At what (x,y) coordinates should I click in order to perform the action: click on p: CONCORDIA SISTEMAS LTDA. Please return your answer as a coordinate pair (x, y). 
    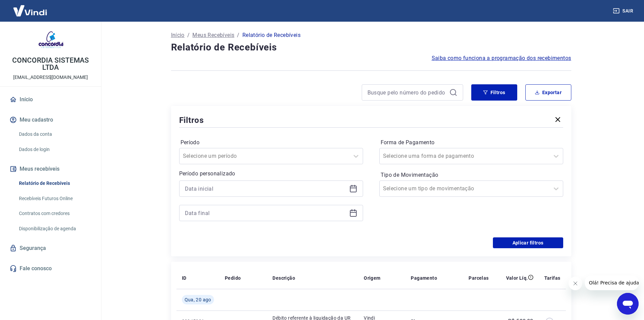
    Looking at the image, I should click on (50, 64).